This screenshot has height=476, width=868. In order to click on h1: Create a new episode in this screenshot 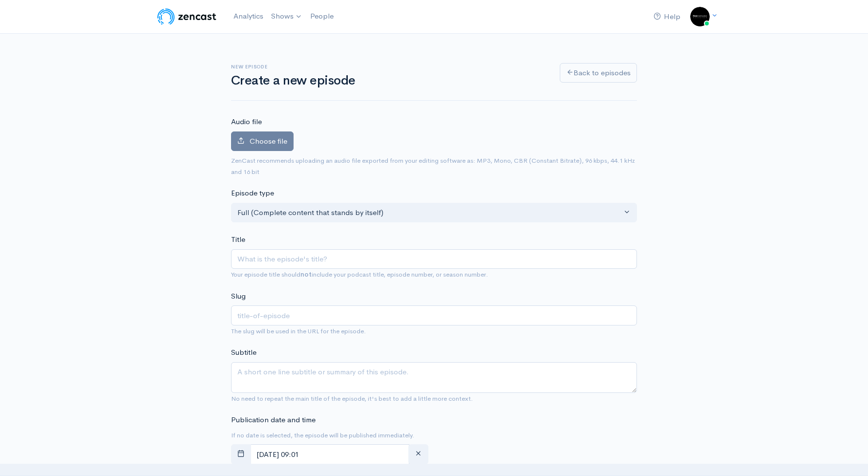, I will do `click(389, 81)`.